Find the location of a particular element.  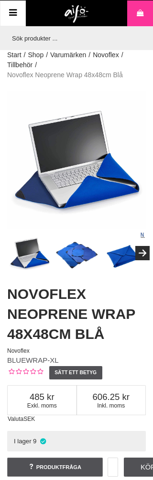

button: Next is located at coordinates (142, 253).